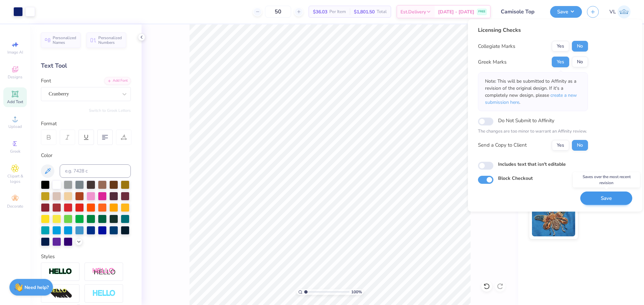 Image resolution: width=644 pixels, height=305 pixels. What do you see at coordinates (320, 12) in the screenshot?
I see `span: $36.03` at bounding box center [320, 12].